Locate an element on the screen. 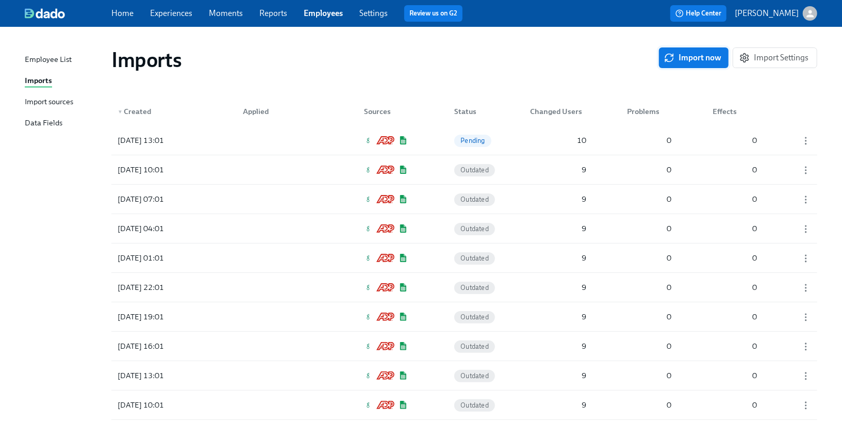 The height and width of the screenshot is (422, 842). a: Import sources is located at coordinates (64, 102).